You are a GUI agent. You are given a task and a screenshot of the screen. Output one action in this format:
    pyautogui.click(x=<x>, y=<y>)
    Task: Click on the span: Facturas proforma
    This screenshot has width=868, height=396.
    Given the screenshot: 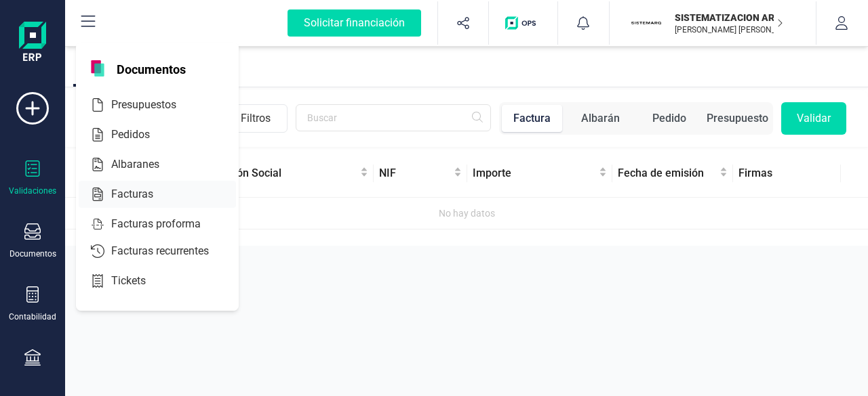 What is the action you would take?
    pyautogui.click(x=165, y=224)
    